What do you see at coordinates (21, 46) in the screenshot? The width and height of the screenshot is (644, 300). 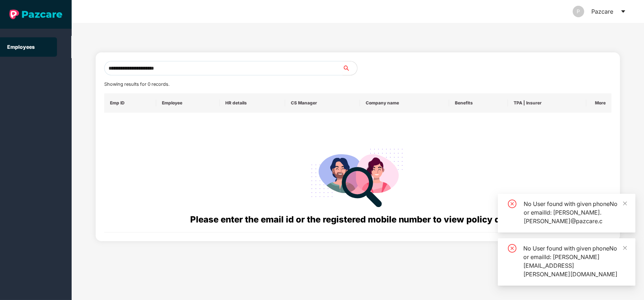 I see `a: Employees` at bounding box center [21, 46].